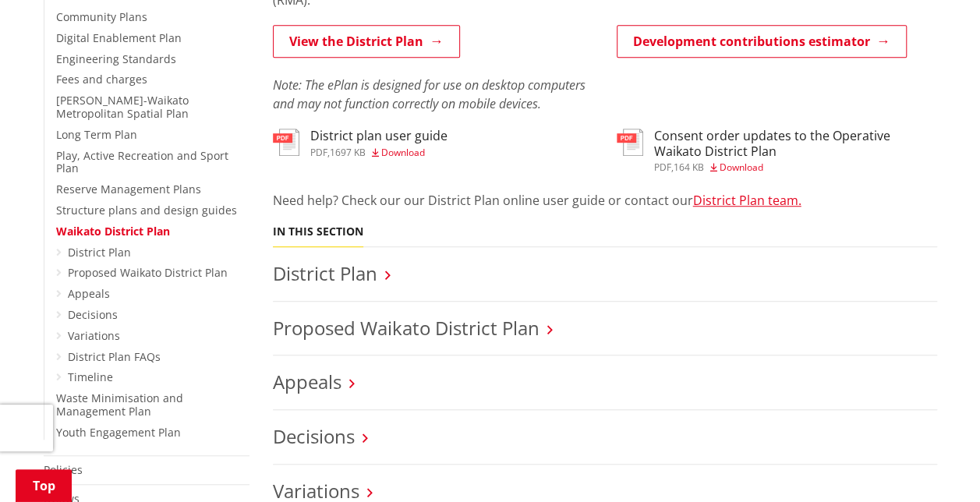  I want to click on a: Policies, so click(63, 469).